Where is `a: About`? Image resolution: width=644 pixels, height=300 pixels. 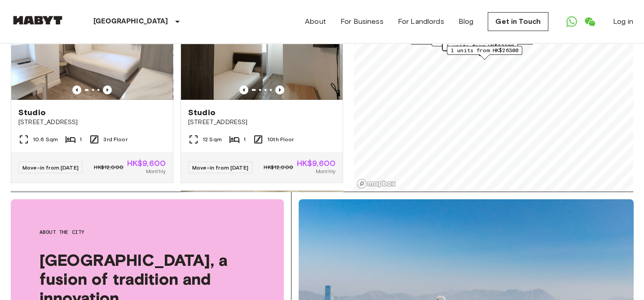 a: About is located at coordinates (316, 21).